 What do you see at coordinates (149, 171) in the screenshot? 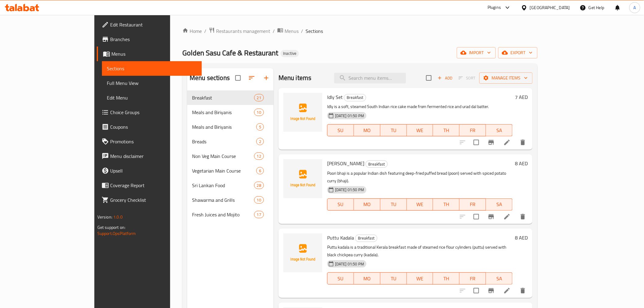
I see `a: Upsell` at bounding box center [149, 171].